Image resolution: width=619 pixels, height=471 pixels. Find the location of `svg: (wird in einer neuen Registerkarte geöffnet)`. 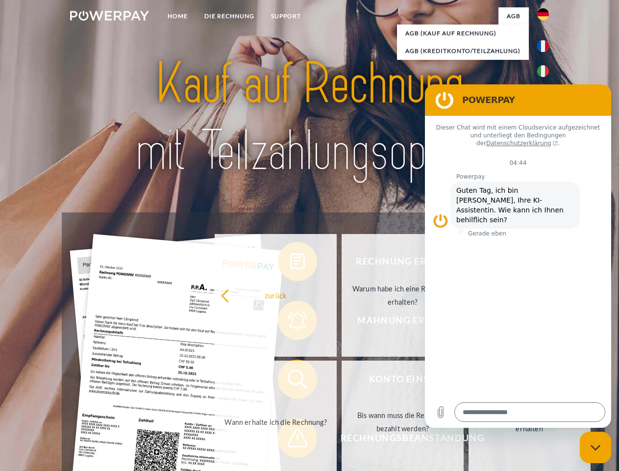

svg: (wird in einer neuen Registerkarte geöffnet) is located at coordinates (129, 59).